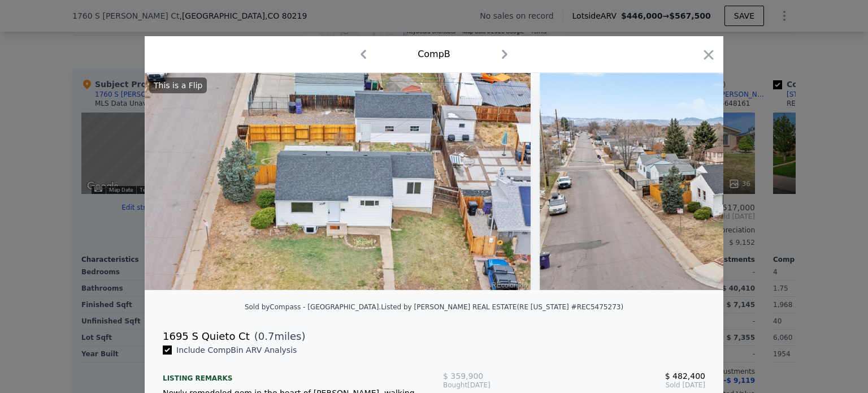 The height and width of the screenshot is (393, 868). Describe the element at coordinates (434, 54) in the screenshot. I see `div: Comp B` at that location.